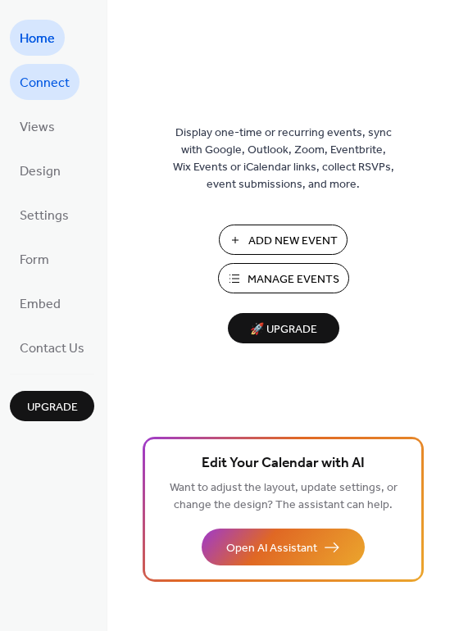 This screenshot has width=459, height=631. What do you see at coordinates (52, 349) in the screenshot?
I see `span: Contact Us` at bounding box center [52, 349].